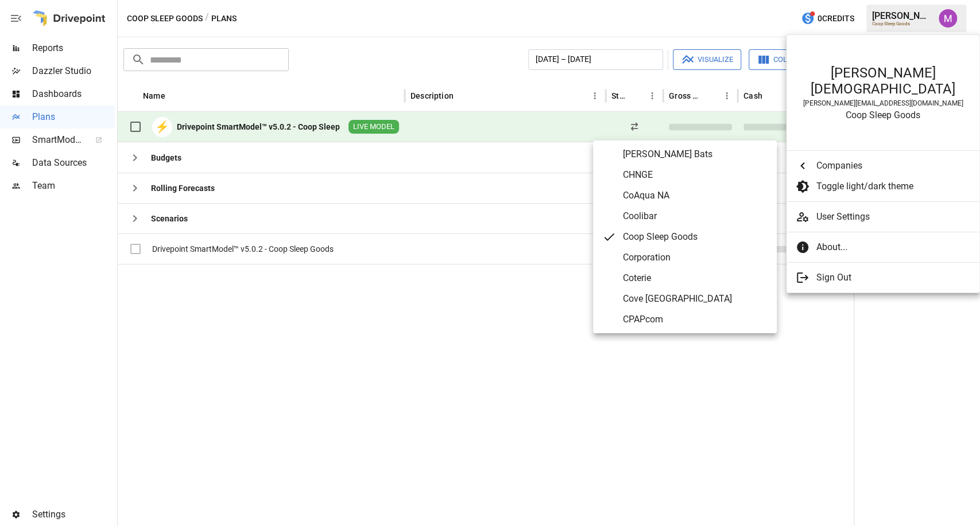  I want to click on span: Coterie, so click(695, 278).